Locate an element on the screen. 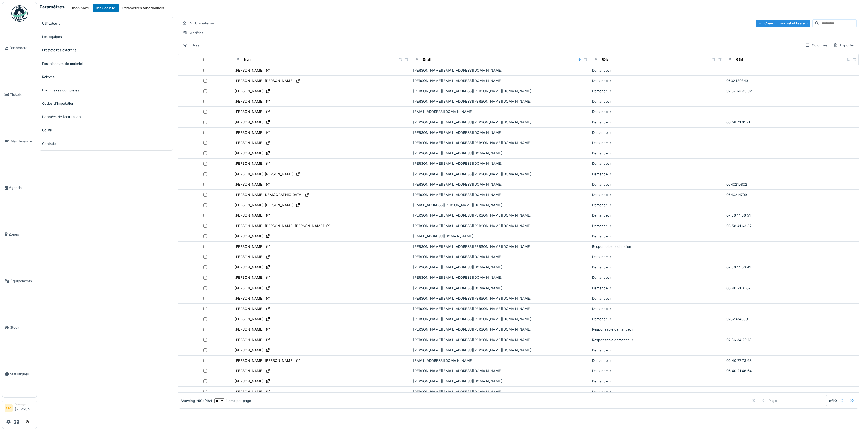  div: Colonnes is located at coordinates (817, 45).